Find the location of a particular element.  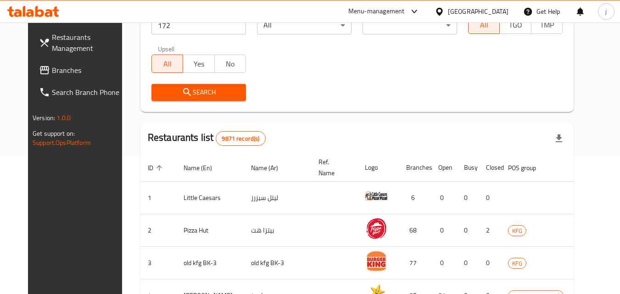

span: Name (Ar) is located at coordinates (270, 168).